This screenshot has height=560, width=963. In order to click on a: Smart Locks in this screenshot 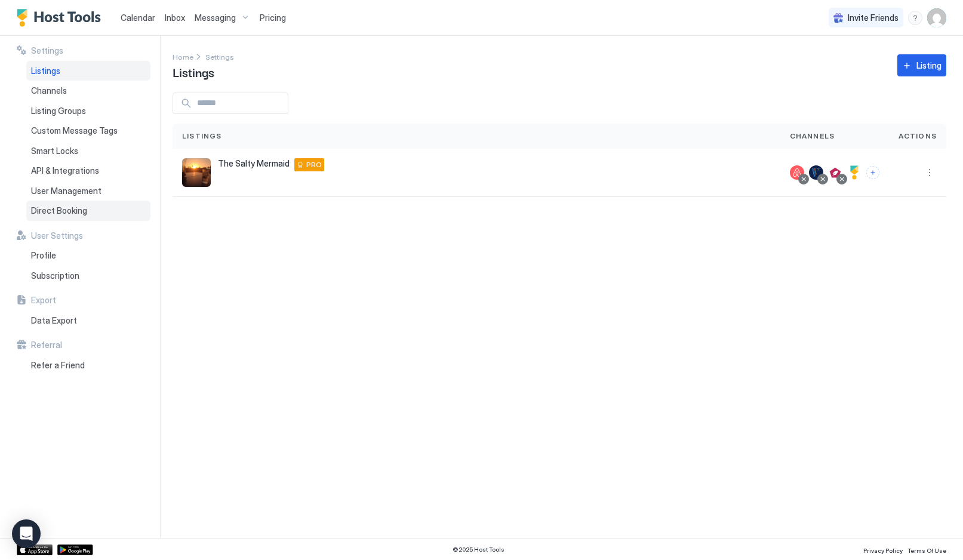, I will do `click(89, 151)`.